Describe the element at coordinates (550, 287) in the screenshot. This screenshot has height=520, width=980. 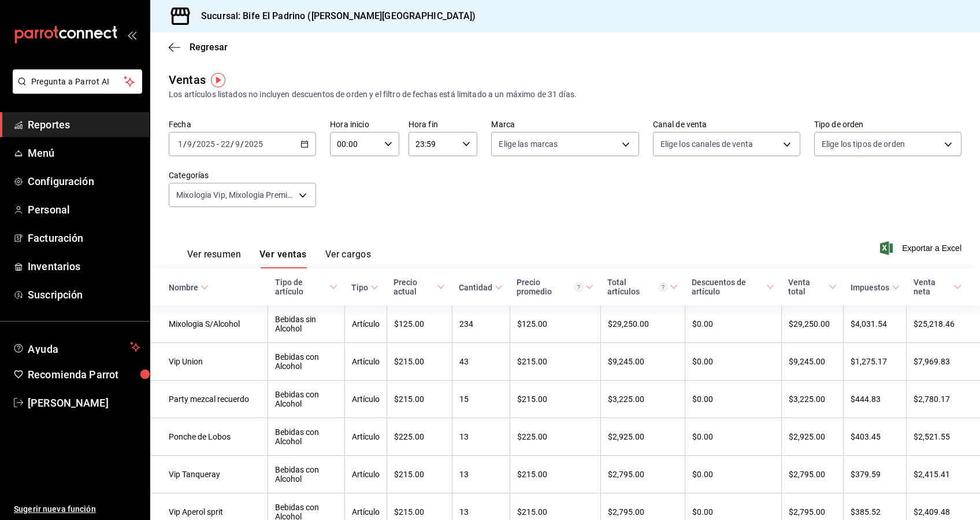
I see `div: Precio promedio` at that location.